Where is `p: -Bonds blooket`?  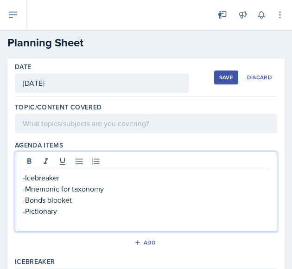 p: -Bonds blooket is located at coordinates (146, 200).